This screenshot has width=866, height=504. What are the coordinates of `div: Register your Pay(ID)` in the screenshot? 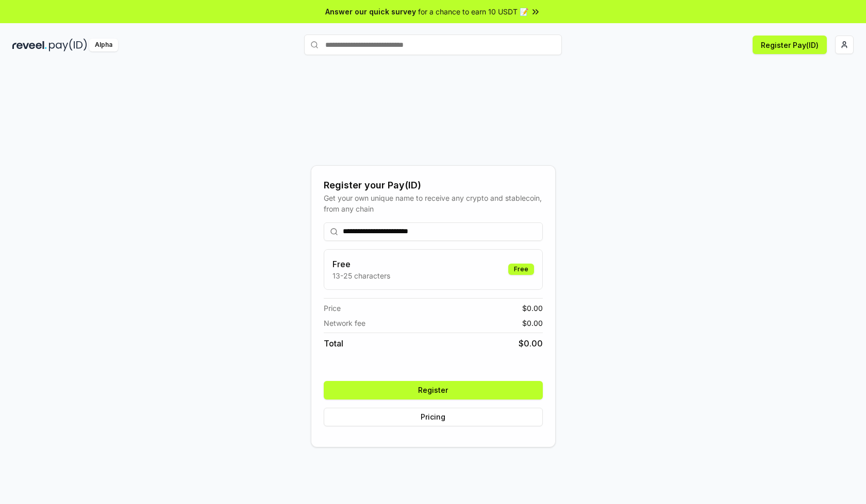 It's located at (433, 186).